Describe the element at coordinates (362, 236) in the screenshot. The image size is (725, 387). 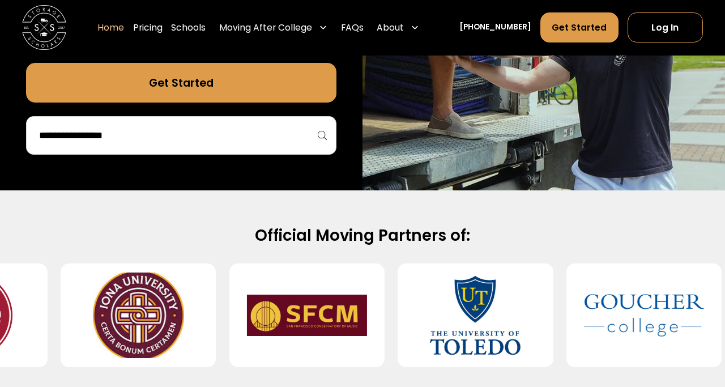
I see `h2: Official Moving Partners of:` at that location.